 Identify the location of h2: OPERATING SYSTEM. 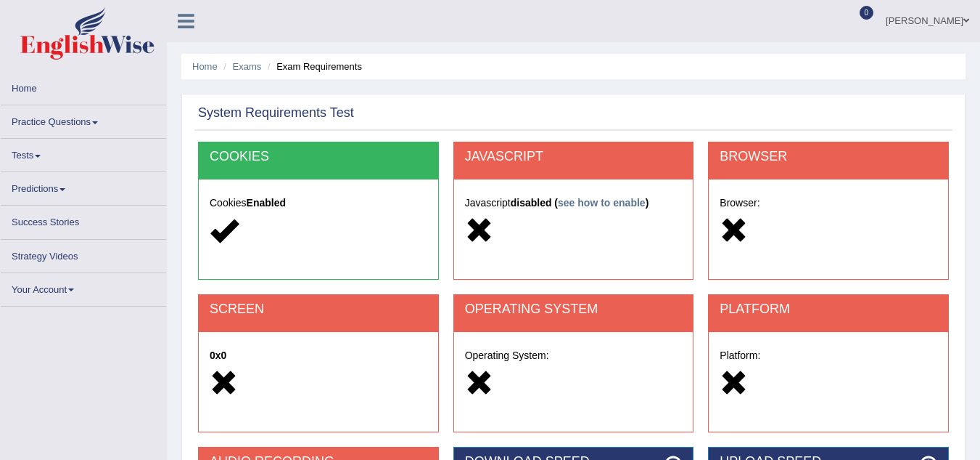
(574, 309).